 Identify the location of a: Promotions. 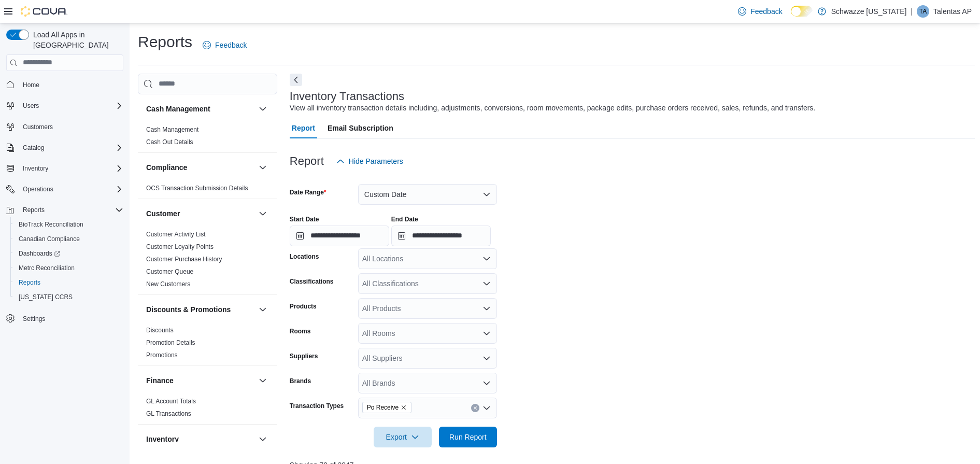
(161, 355).